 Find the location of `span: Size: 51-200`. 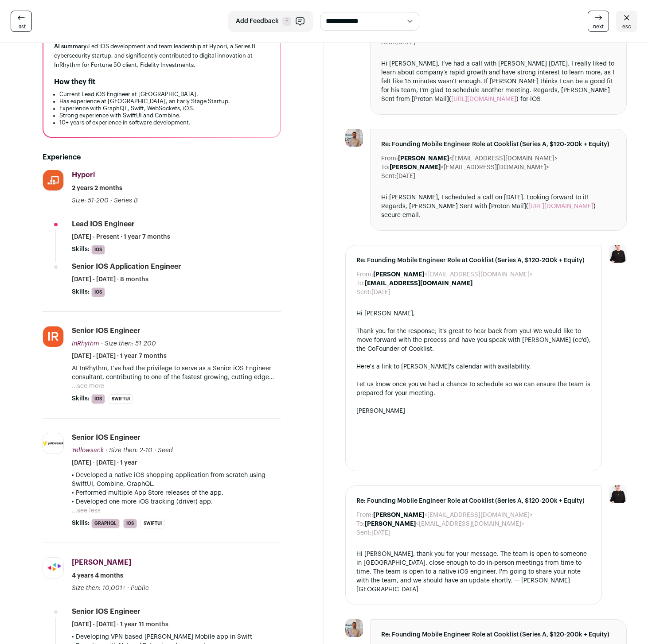

span: Size: 51-200 is located at coordinates (90, 200).